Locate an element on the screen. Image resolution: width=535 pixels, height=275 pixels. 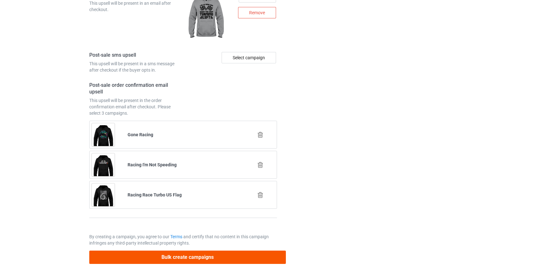
b: Racing Race Turbo US Flag is located at coordinates (155, 195).